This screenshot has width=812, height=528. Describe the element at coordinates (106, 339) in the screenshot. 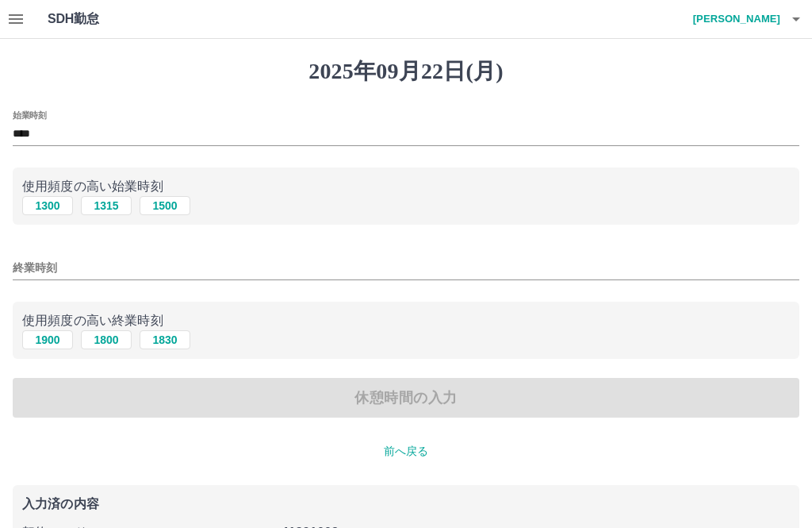

I see `button: 1800` at that location.